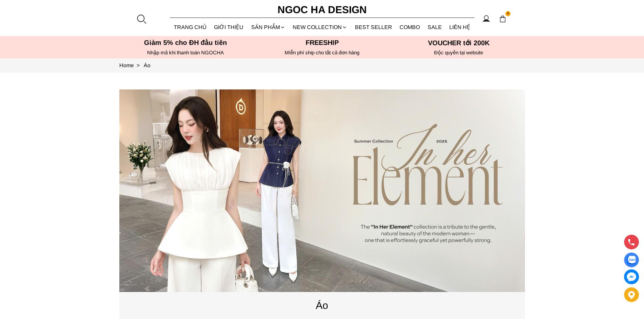 Image resolution: width=644 pixels, height=319 pixels. I want to click on h6: MIễn phí ship cho tất cả đơn hàng, so click(322, 53).